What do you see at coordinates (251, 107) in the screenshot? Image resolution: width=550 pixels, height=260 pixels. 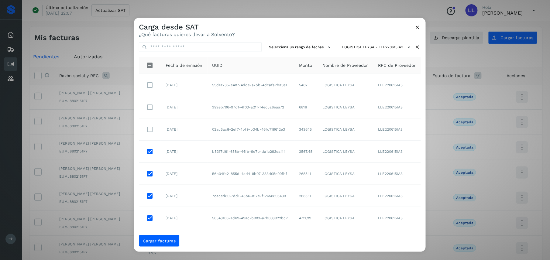 I see `td: 392eb796-97d1-4f03-a21f-f4ec5a6eaa72` at bounding box center [251, 107].